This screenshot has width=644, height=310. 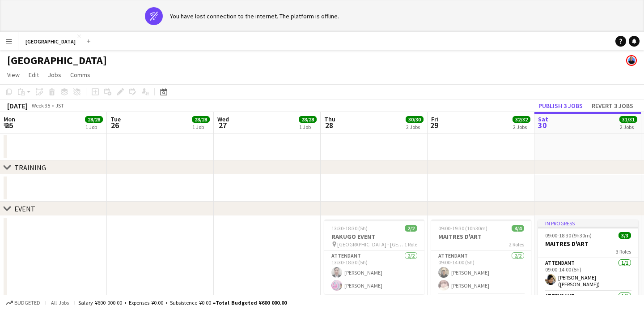 What do you see at coordinates (27, 302) in the screenshot?
I see `span: Budgeted` at bounding box center [27, 302].